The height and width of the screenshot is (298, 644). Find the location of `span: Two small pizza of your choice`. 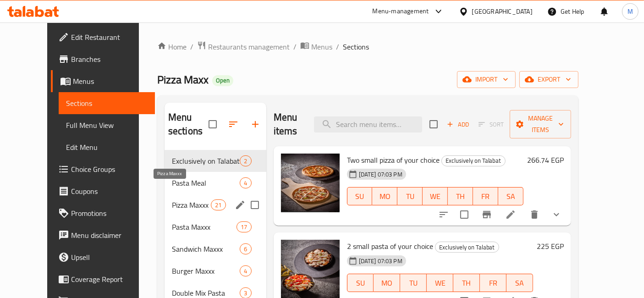

span: Two small pizza of your choice is located at coordinates (393, 160).